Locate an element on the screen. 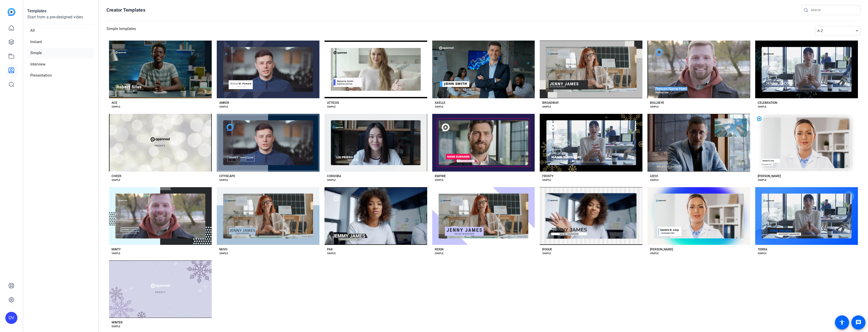 The image size is (868, 332). strong: Templates is located at coordinates (37, 11).